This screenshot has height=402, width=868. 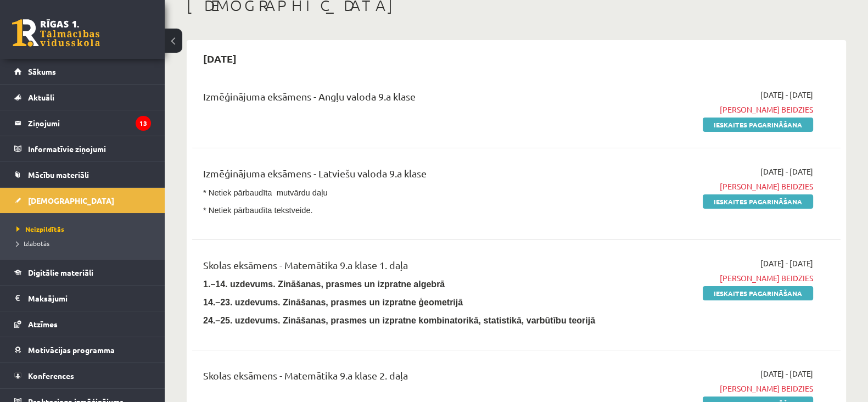 I want to click on span: Neizpildītās, so click(x=40, y=229).